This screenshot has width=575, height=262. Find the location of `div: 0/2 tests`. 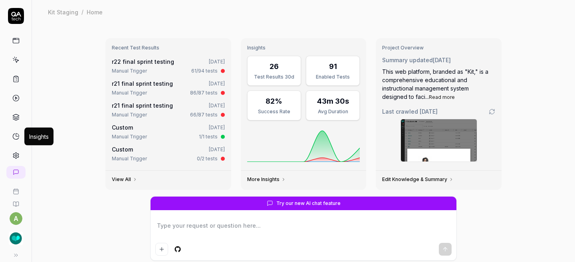

div: 0/2 tests is located at coordinates (207, 159).